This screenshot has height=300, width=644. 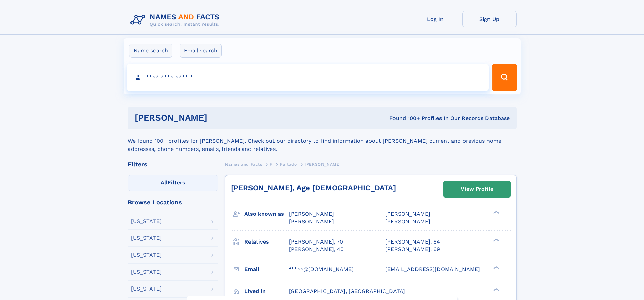 What do you see at coordinates (271, 164) in the screenshot?
I see `a: F` at bounding box center [271, 164].